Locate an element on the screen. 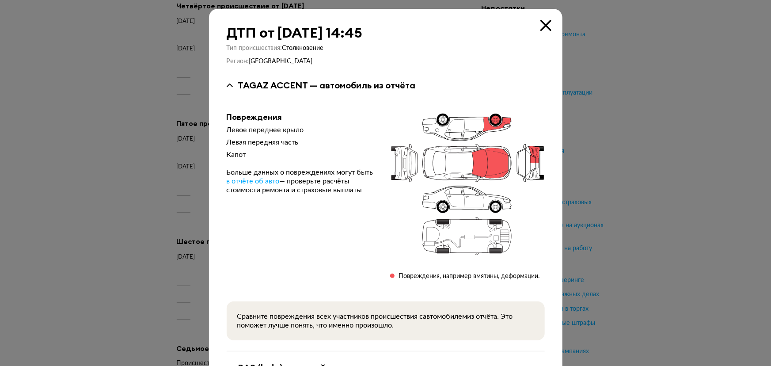 Image resolution: width=771 pixels, height=366 pixels. div: Больше данных о повреждениях могут быть — проверьте расчёты стоимости ремонта и страховые выплаты is located at coordinates (301, 181).